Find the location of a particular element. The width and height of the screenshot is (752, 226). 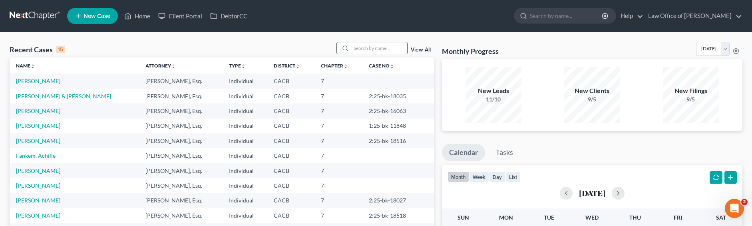

div: Recent Cases is located at coordinates (37, 50).